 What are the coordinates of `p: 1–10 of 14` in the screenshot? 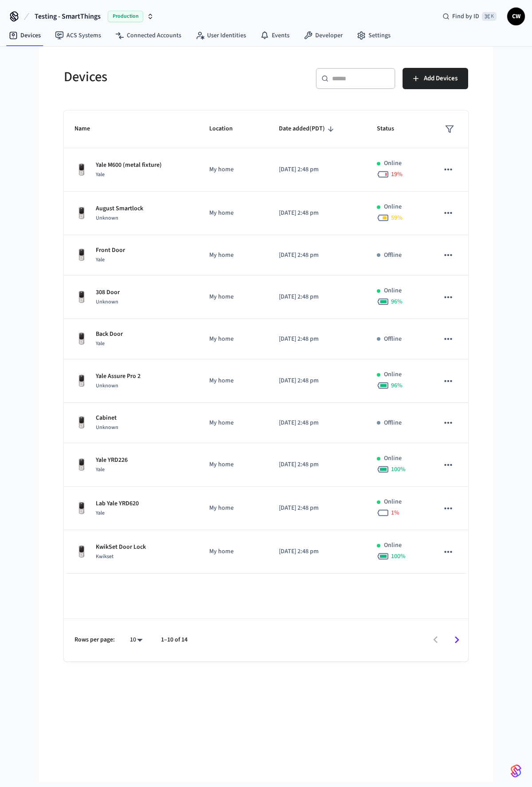 It's located at (175, 640).